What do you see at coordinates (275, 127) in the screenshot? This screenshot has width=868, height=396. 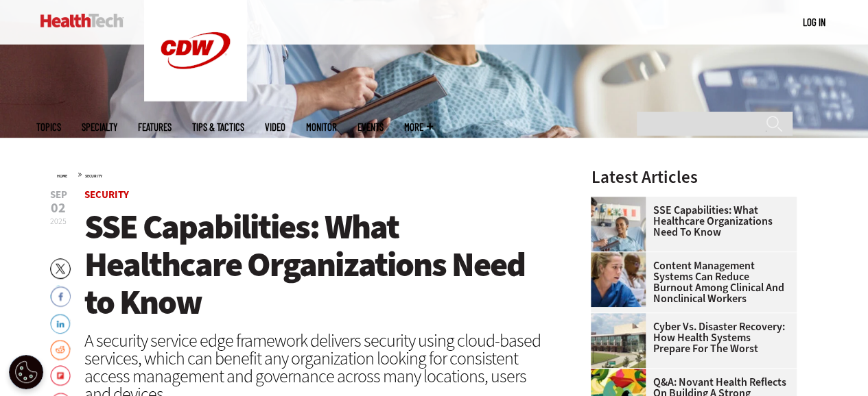 I see `a: Video` at bounding box center [275, 127].